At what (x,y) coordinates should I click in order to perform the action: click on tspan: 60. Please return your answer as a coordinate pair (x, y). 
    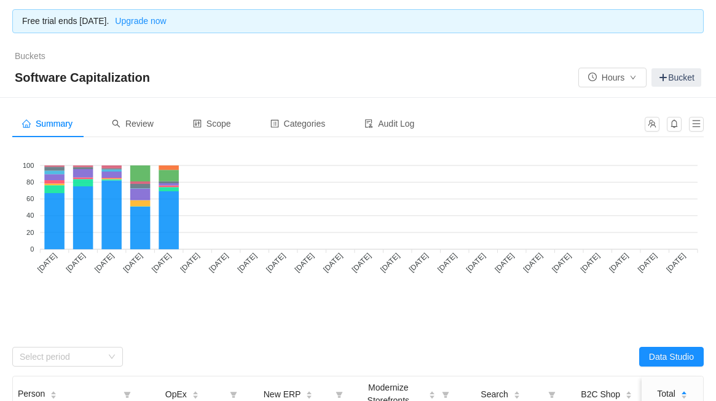
    Looking at the image, I should click on (30, 199).